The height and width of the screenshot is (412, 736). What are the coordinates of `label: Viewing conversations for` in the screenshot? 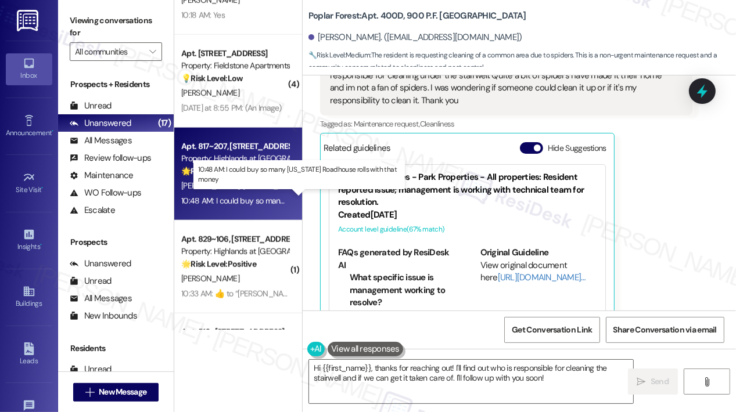 It's located at (116, 27).